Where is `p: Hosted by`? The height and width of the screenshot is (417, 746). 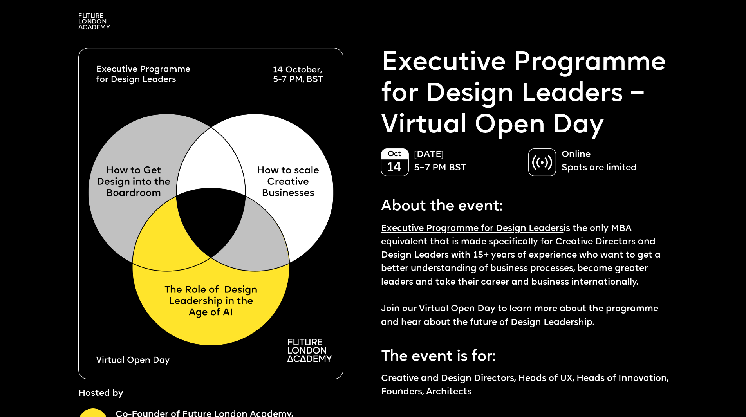 p: Hosted by is located at coordinates (101, 394).